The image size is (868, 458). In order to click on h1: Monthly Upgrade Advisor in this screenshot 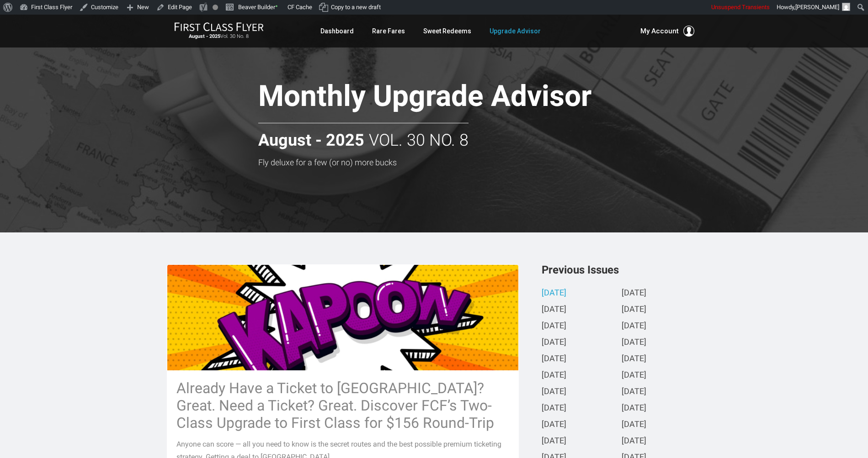, I will do `click(457, 98)`.